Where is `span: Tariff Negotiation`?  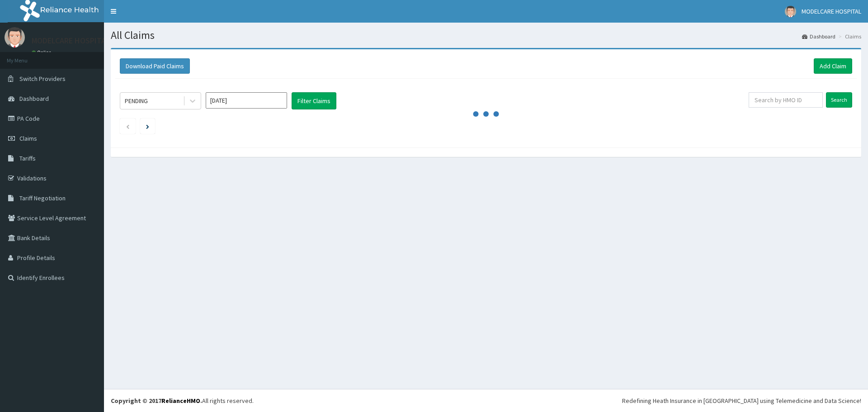
span: Tariff Negotiation is located at coordinates (42, 198).